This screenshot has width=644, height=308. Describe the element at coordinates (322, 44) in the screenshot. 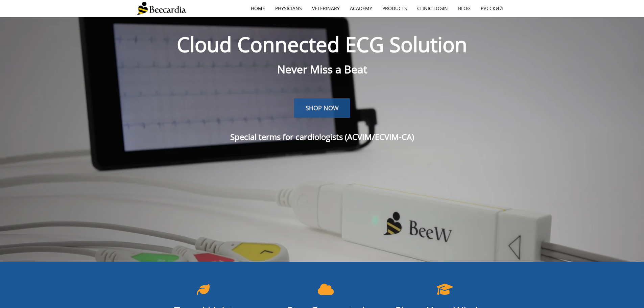

I see `span: Cloud Connected ECG Solution` at that location.